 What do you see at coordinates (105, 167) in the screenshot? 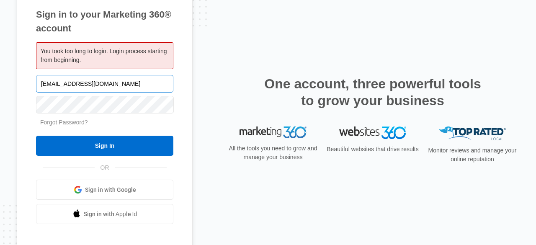
I see `span: OR` at bounding box center [105, 167].